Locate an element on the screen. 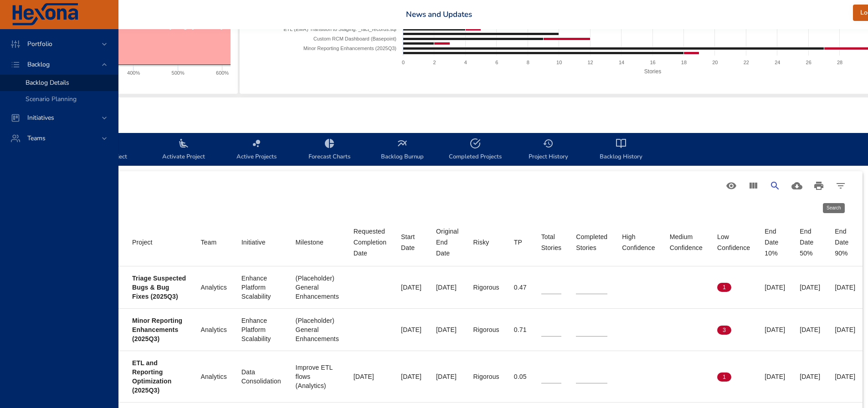 This screenshot has width=868, height=408. b: ETL and Reporting Optimization (2025Q3) is located at coordinates (151, 376).